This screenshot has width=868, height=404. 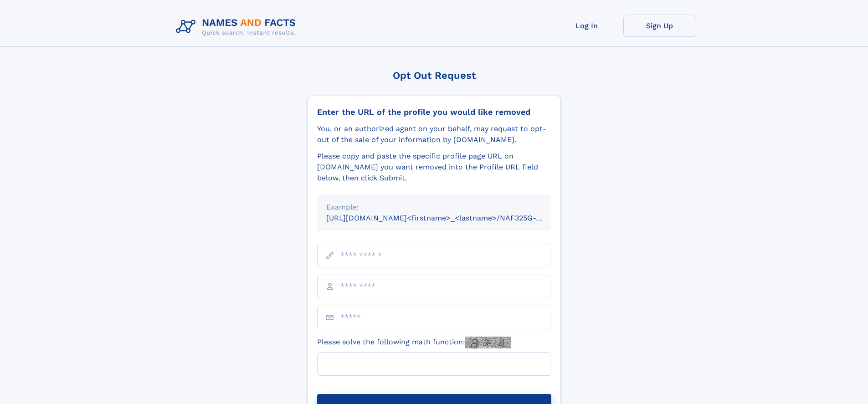 What do you see at coordinates (587, 25) in the screenshot?
I see `a: Log In` at bounding box center [587, 25].